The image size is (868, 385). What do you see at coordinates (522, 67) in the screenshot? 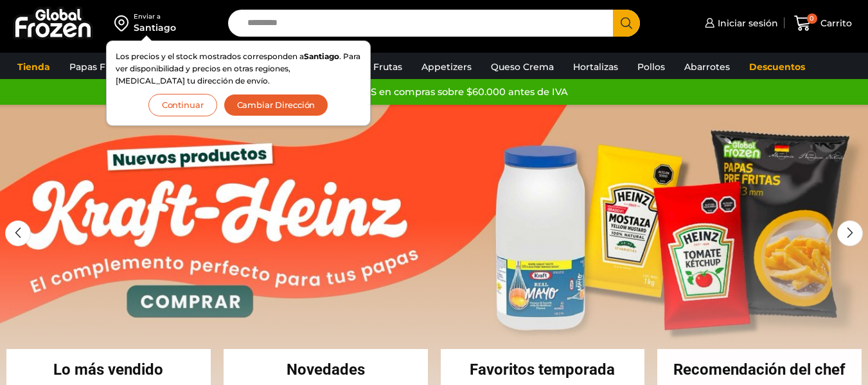
I see `a: Queso Crema` at bounding box center [522, 67].